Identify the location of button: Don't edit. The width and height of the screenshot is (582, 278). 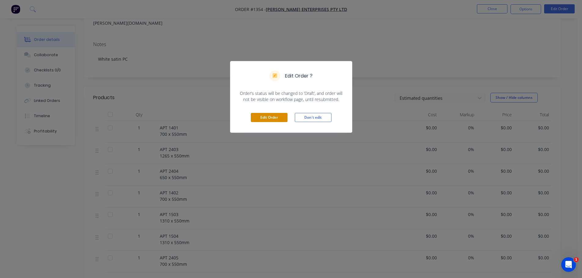
(313, 118).